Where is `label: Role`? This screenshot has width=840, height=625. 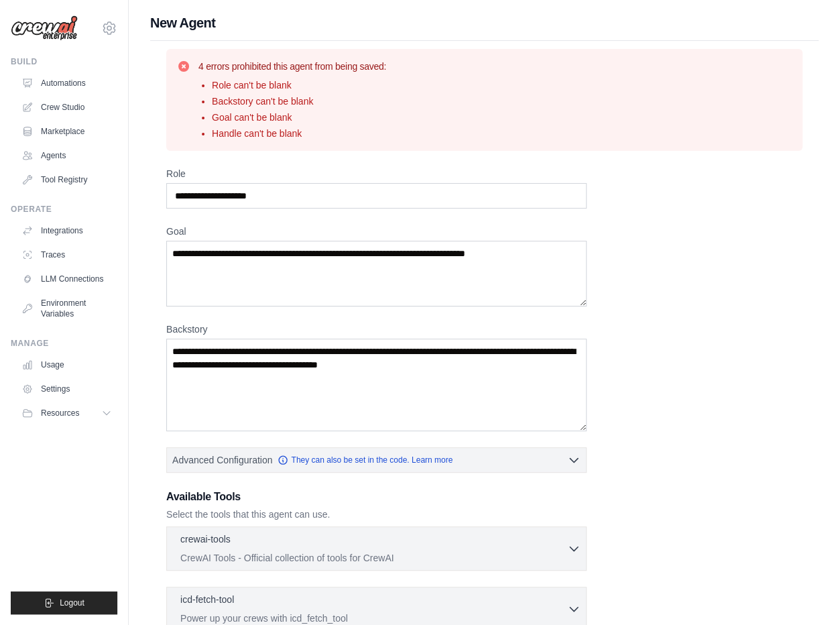 label: Role is located at coordinates (376, 173).